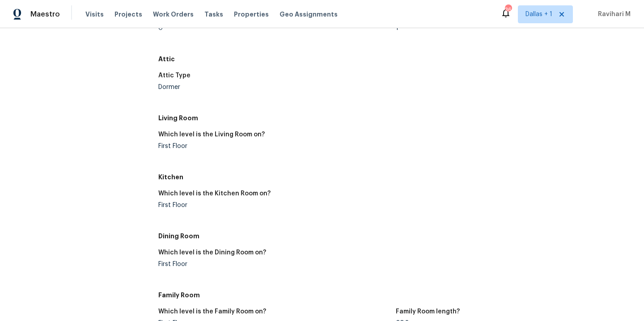 Image resolution: width=644 pixels, height=321 pixels. Describe the element at coordinates (95, 15) in the screenshot. I see `span: Visits` at that location.